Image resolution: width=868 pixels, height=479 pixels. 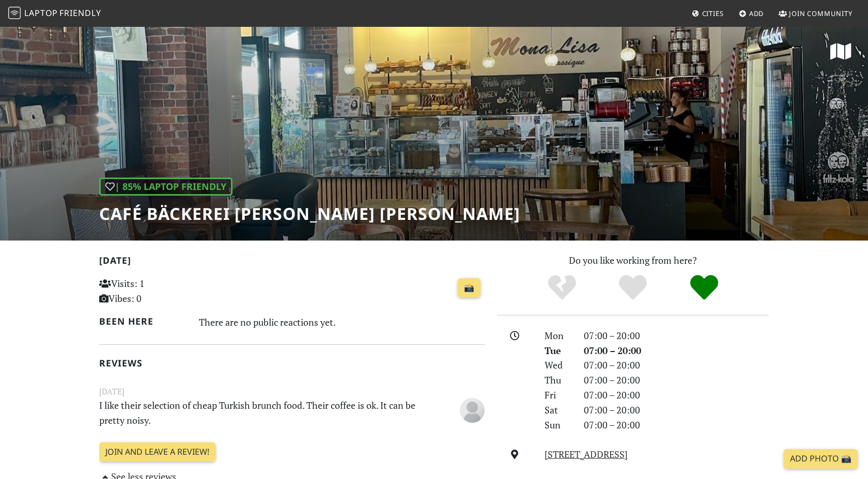 I want to click on div: Mon, so click(x=558, y=336).